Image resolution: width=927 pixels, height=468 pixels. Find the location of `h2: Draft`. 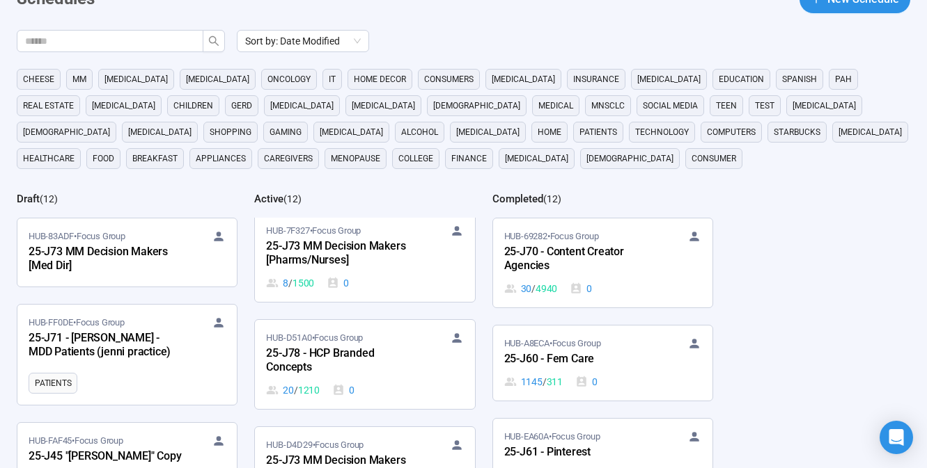

h2: Draft is located at coordinates (28, 199).